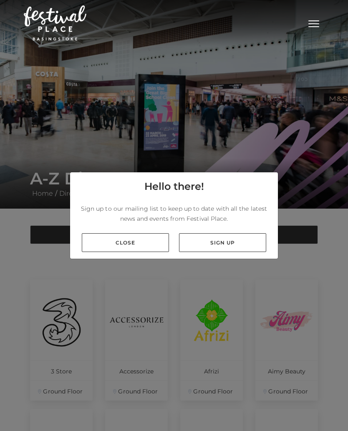  Describe the element at coordinates (125, 242) in the screenshot. I see `a: Close` at that location.